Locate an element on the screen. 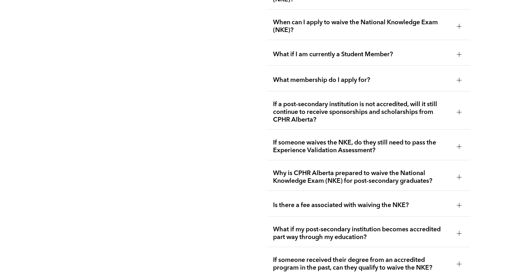 The width and height of the screenshot is (506, 277). span: Is there a fee associated with waiving the NKE? is located at coordinates (362, 205).